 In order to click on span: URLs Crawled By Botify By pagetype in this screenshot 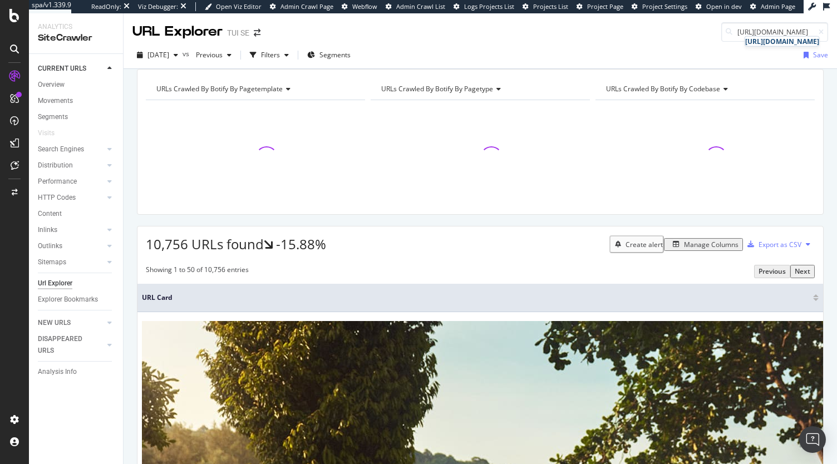, I will do `click(437, 89)`.